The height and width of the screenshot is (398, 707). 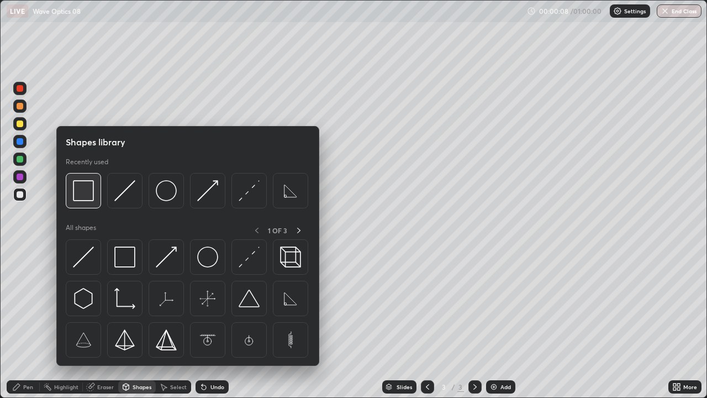 I want to click on div: Slides, so click(x=404, y=387).